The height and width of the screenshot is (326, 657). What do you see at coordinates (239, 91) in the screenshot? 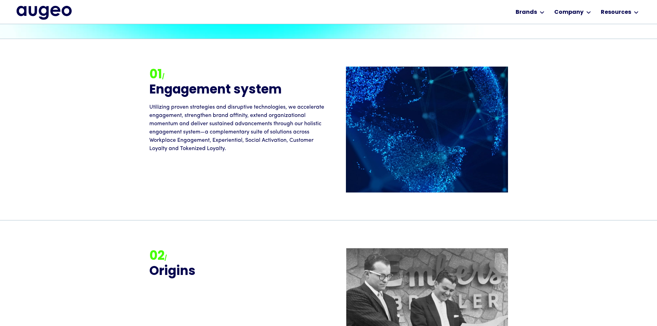
I see `h2: Engagement system` at bounding box center [239, 91].